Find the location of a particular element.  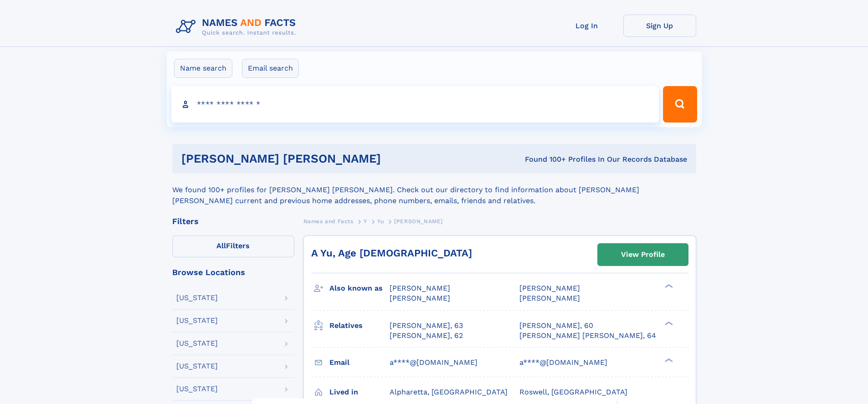

h3: Relatives is located at coordinates (360, 325).